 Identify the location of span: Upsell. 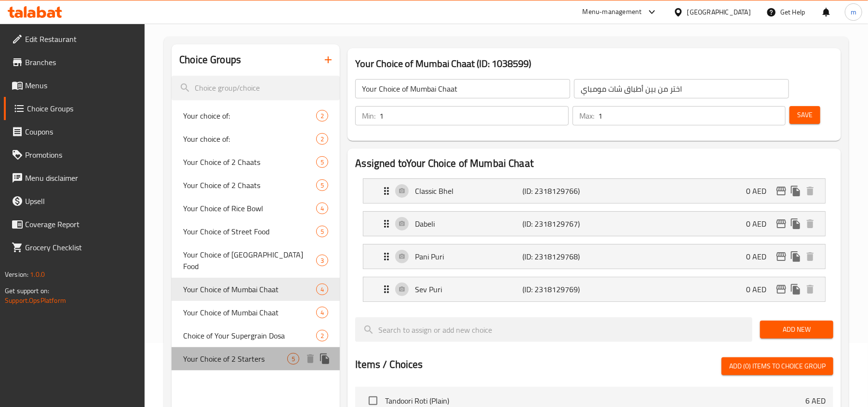
(81, 202).